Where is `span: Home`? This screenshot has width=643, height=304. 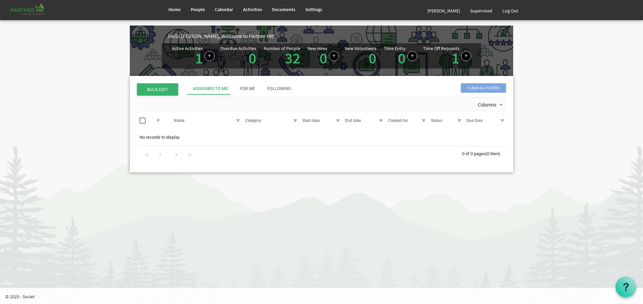
span: Home is located at coordinates (175, 9).